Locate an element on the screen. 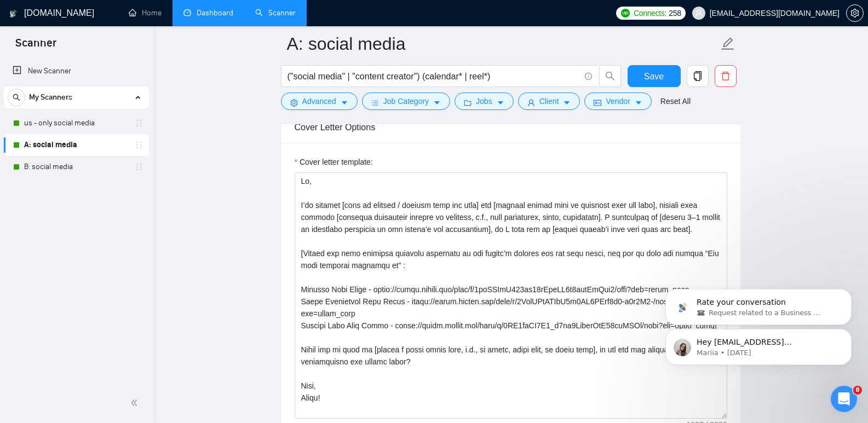  button: Home is located at coordinates (182, 15).